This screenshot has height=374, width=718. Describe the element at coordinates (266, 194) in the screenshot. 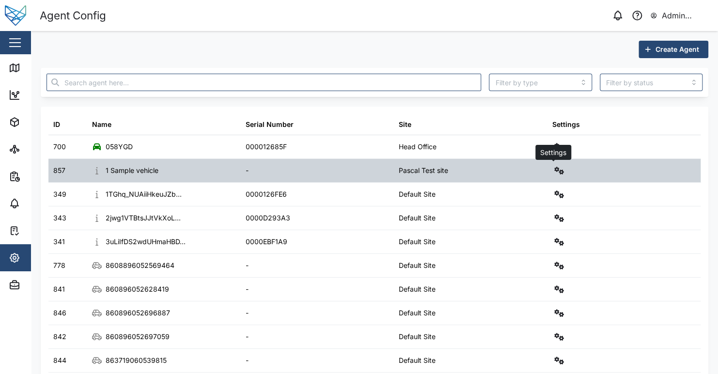

I see `div: 0000126FE6` at that location.